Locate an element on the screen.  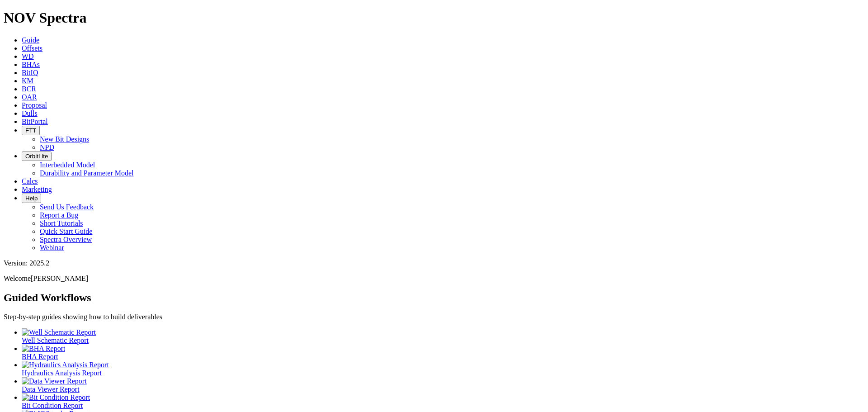
a: Spectra Overview is located at coordinates (66, 240).